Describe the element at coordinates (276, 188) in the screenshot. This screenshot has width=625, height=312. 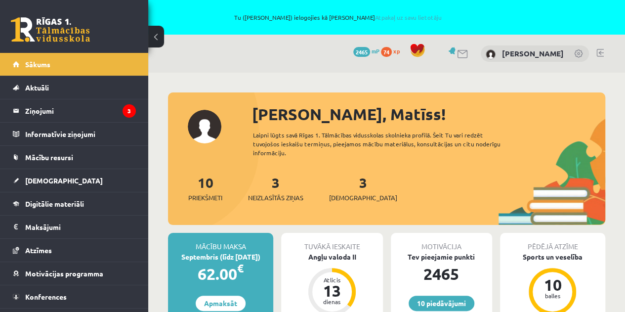
I see `a: 3Neizlasītās ziņas` at that location.